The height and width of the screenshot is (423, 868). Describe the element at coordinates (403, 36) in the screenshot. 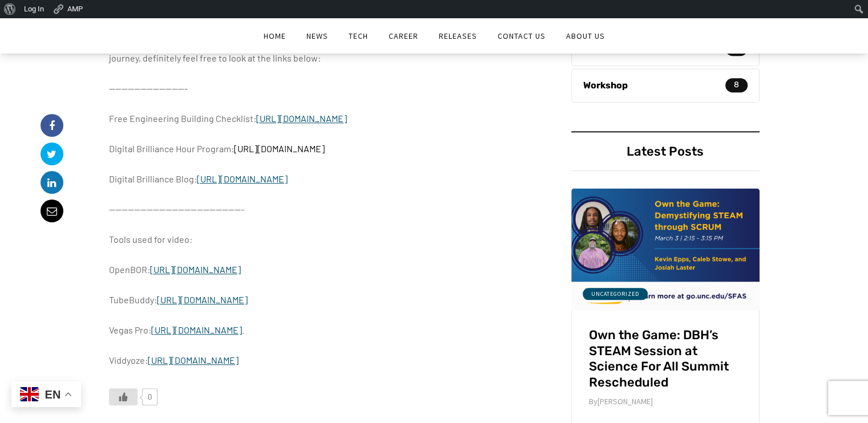

I see `a: Career` at that location.